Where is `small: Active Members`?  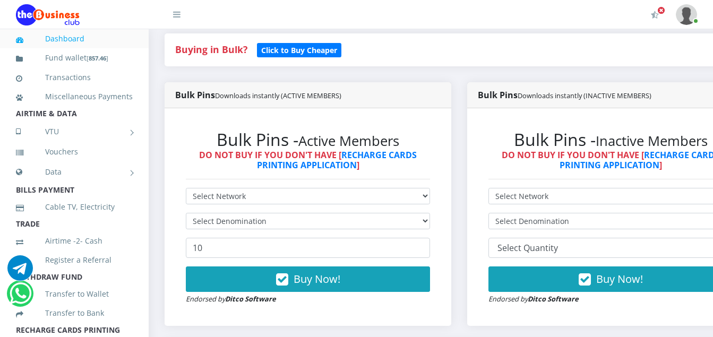
small: Active Members is located at coordinates (349, 141).